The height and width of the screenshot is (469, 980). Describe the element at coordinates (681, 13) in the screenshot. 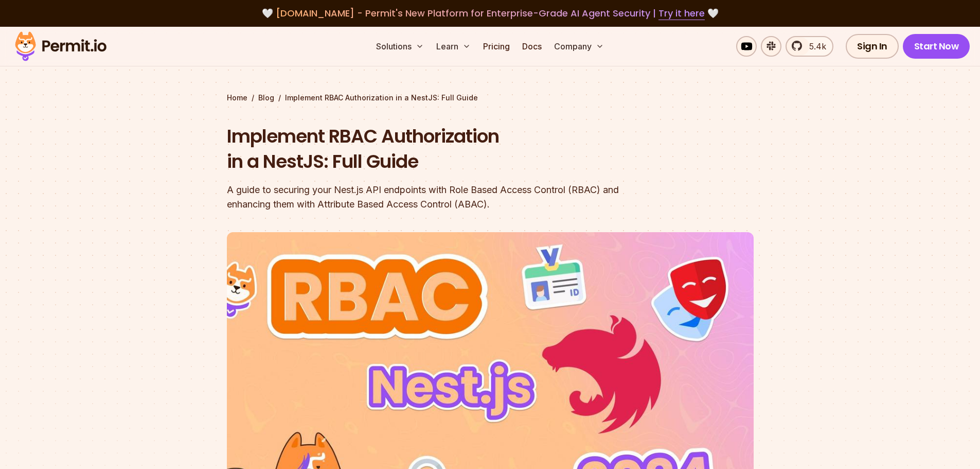

I see `a: Try it here` at that location.